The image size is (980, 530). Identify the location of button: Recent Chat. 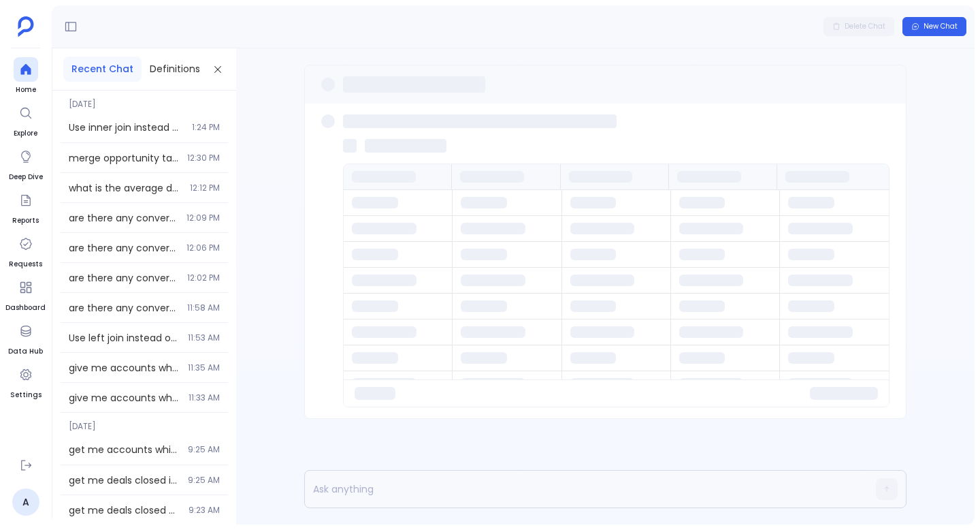
(102, 69).